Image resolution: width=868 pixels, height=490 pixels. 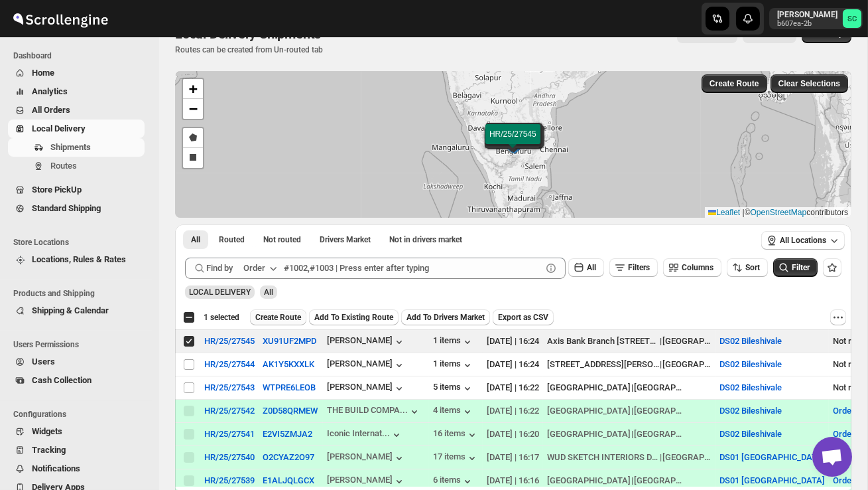 I want to click on span: Clear Selections, so click(x=809, y=84).